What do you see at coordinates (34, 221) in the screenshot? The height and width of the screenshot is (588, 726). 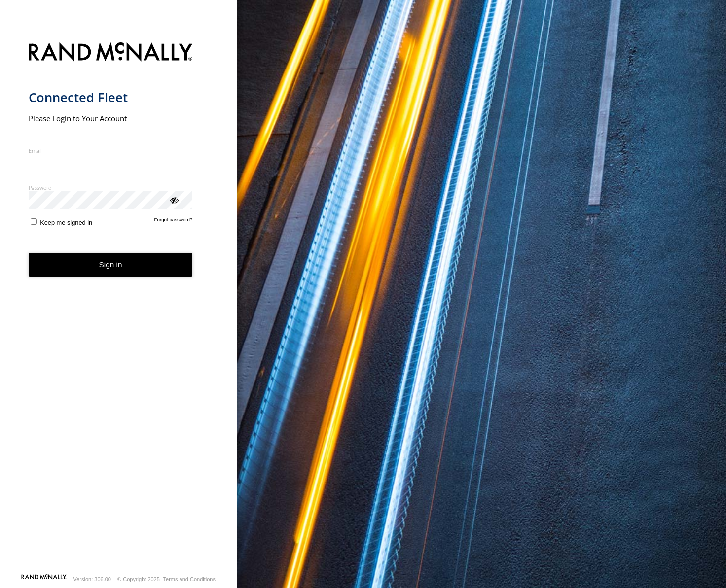 I see `input: Keep me signed in` at bounding box center [34, 221].